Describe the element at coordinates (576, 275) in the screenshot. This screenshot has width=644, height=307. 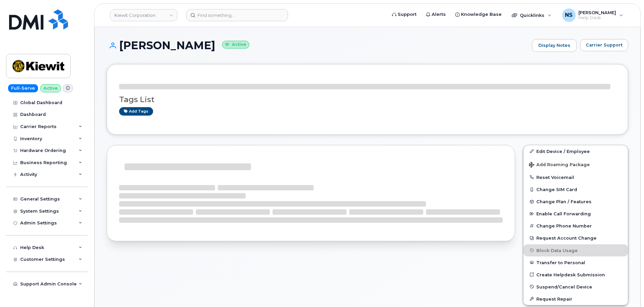
I see `a: Create Helpdesk Submission` at that location.